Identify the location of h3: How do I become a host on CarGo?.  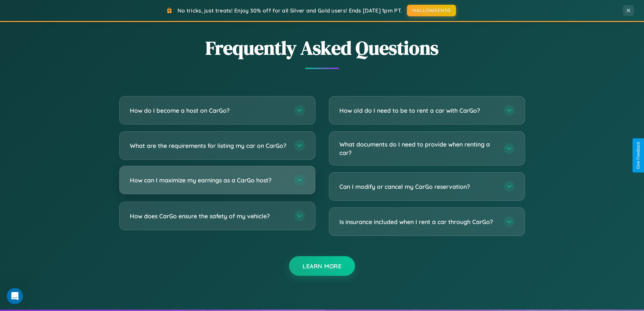
(209, 111).